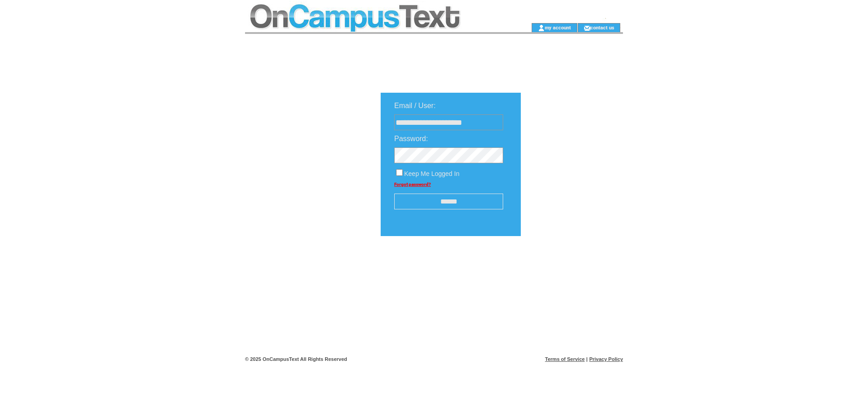  What do you see at coordinates (606, 359) in the screenshot?
I see `a: Privacy Policy` at bounding box center [606, 359].